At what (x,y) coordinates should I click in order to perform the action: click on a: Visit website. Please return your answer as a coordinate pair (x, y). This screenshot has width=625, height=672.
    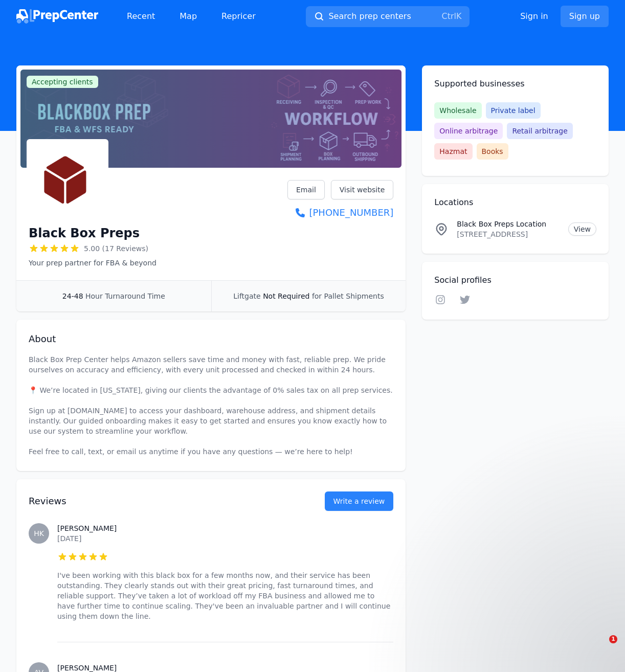
    Looking at the image, I should click on (362, 190).